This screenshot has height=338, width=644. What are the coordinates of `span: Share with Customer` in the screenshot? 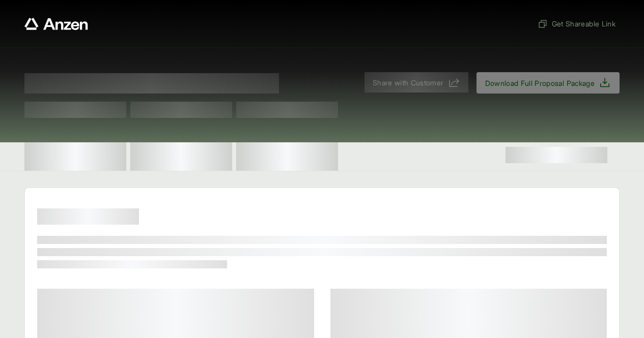 It's located at (409, 83).